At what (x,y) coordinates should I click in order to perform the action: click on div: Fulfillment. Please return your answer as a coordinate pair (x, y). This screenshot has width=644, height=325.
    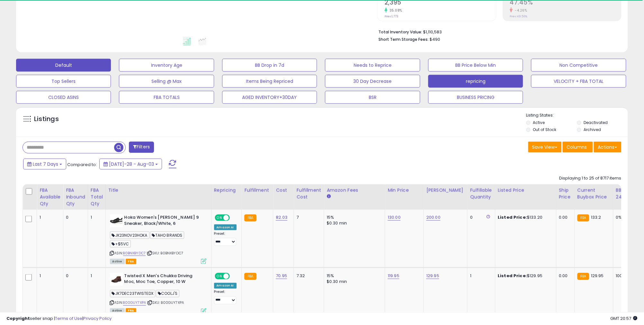
    Looking at the image, I should click on (257, 190).